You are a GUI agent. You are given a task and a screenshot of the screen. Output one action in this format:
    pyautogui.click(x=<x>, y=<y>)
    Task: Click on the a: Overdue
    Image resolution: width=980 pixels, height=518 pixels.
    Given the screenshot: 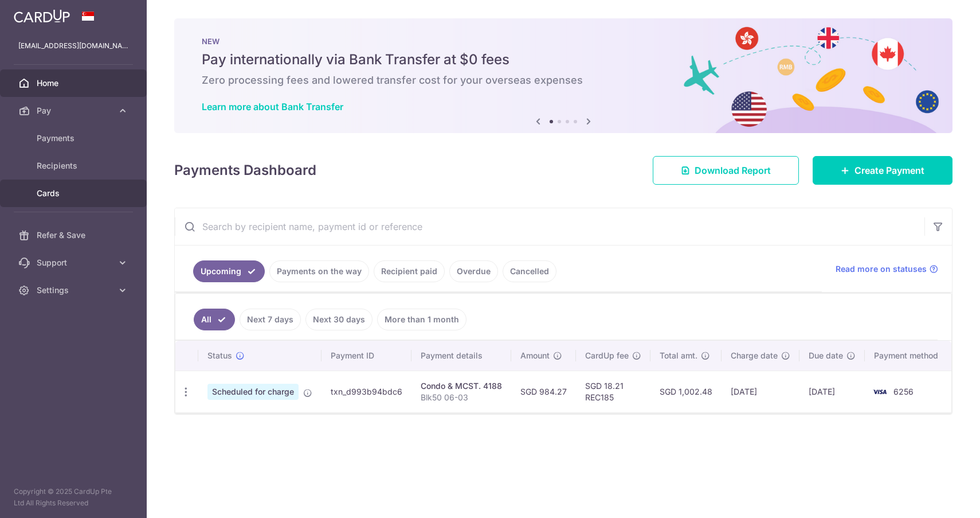 What is the action you would take?
    pyautogui.click(x=473, y=271)
    